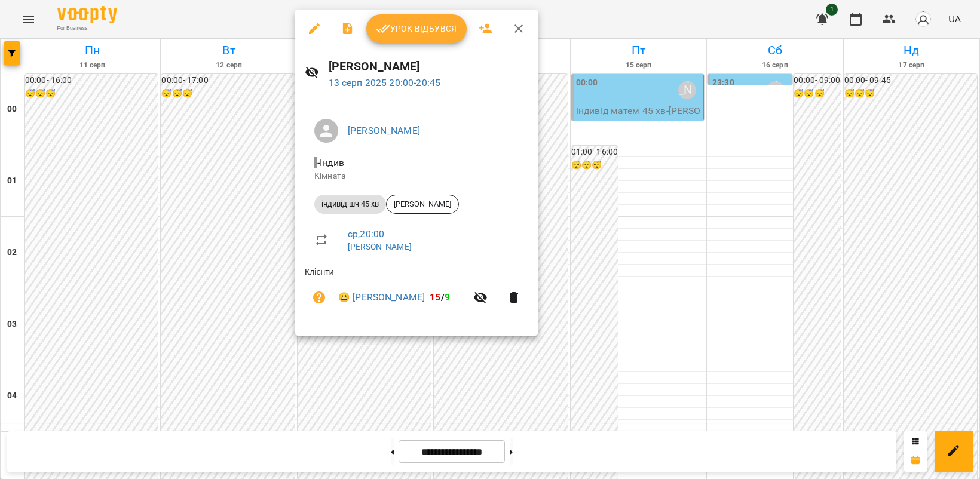  Describe the element at coordinates (350, 204) in the screenshot. I see `span: індивід шч 45 хв` at that location.